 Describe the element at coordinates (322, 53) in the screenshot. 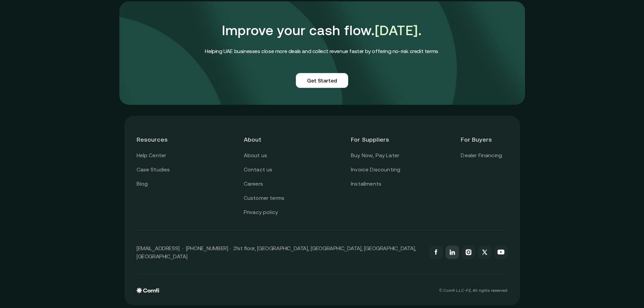

I see `img: comfi` at that location.